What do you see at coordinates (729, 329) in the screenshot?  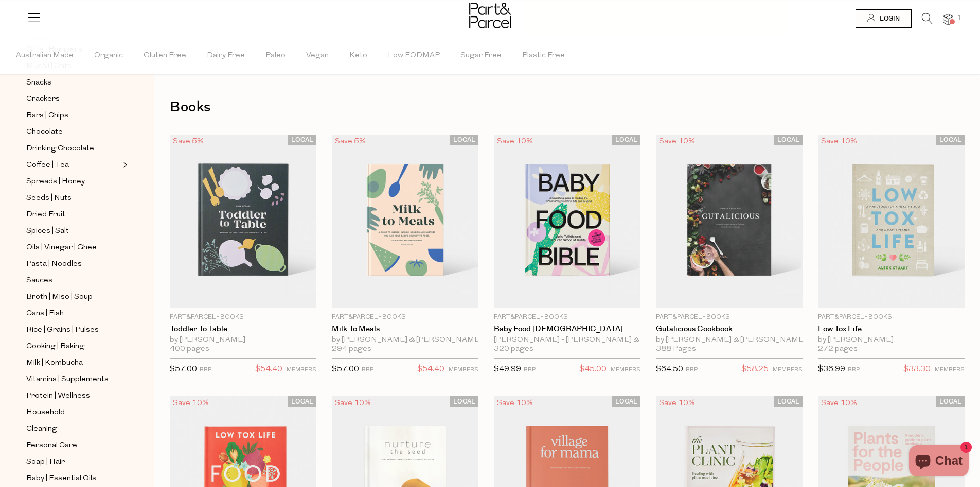 I see `a: Gutalicious Cookbook` at bounding box center [729, 329].